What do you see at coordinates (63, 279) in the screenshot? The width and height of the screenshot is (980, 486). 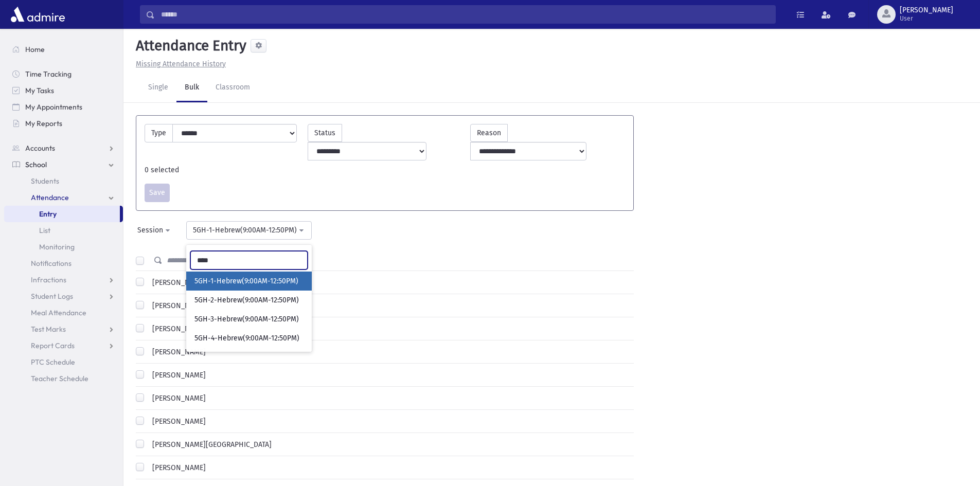 I see `a: Infractions` at bounding box center [63, 279].